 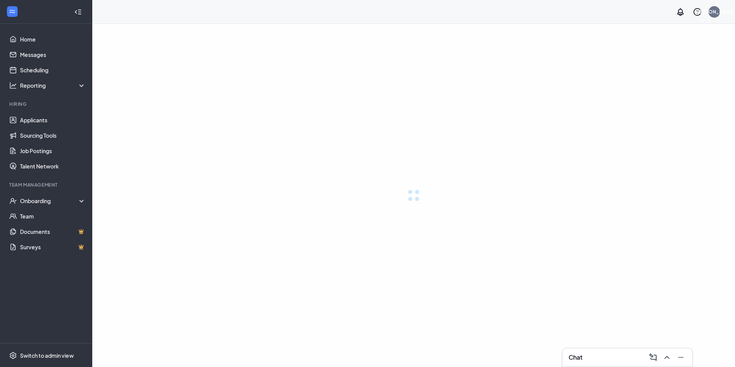 What do you see at coordinates (53, 201) in the screenshot?
I see `div: Onboarding` at bounding box center [53, 201].